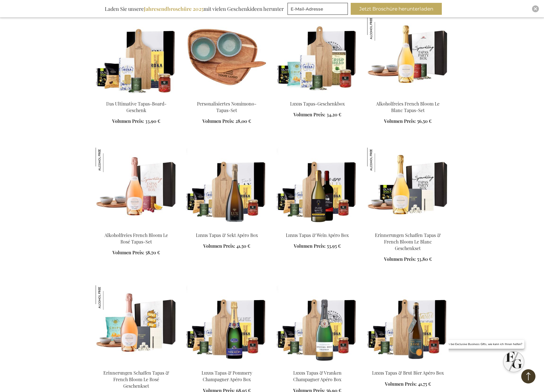 Image resolution: width=544 pixels, height=392 pixels. What do you see at coordinates (424, 384) in the screenshot?
I see `span: 41,75 €` at bounding box center [424, 384].